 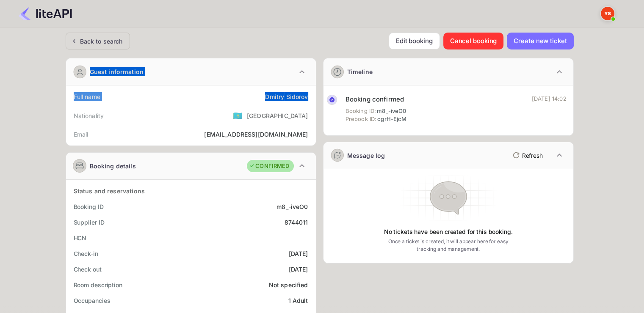 I want to click on div: Message log, so click(x=366, y=155).